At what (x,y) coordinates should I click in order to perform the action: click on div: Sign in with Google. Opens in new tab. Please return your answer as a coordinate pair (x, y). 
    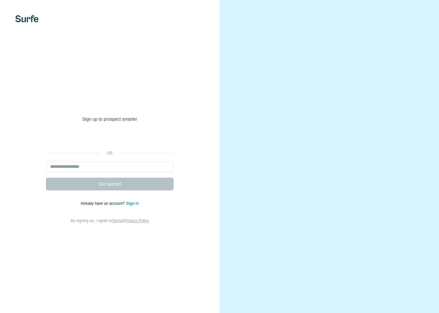
    Looking at the image, I should click on (110, 139).